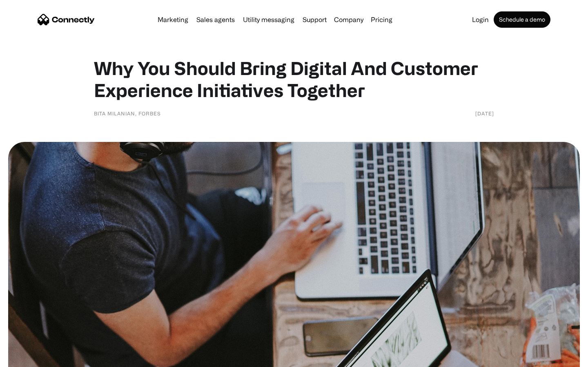 The height and width of the screenshot is (367, 588). What do you see at coordinates (28, 358) in the screenshot?
I see `aside: Language selected: English` at bounding box center [28, 358].